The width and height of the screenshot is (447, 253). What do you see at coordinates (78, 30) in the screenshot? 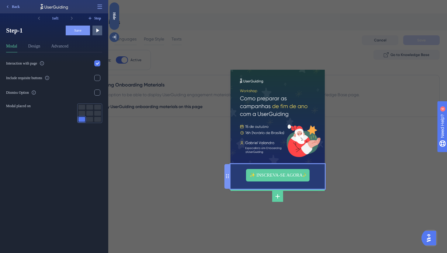
I see `span: Save` at bounding box center [78, 30].